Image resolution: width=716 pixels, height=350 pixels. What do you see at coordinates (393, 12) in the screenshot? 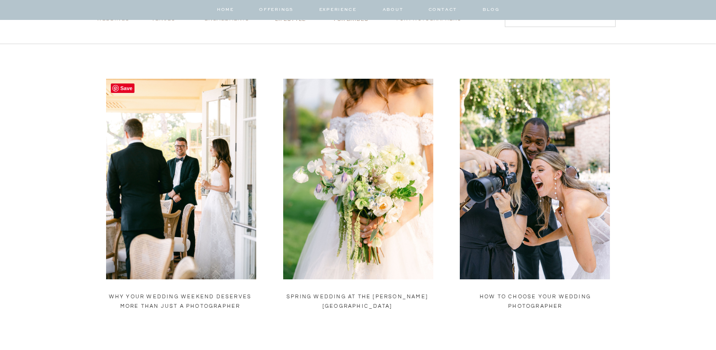
I see `a: about` at bounding box center [393, 12].